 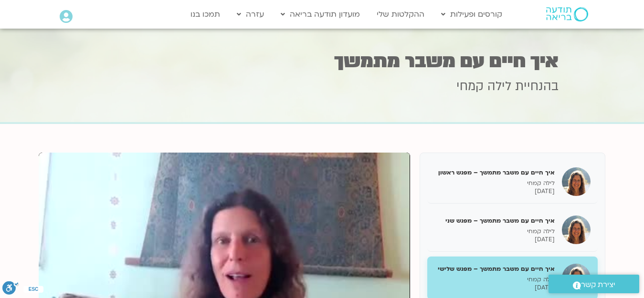 I want to click on a: מועדון תודעה בריאה, so click(x=320, y=14).